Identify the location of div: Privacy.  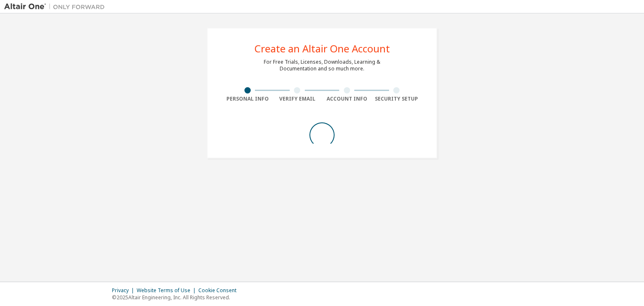
(124, 290).